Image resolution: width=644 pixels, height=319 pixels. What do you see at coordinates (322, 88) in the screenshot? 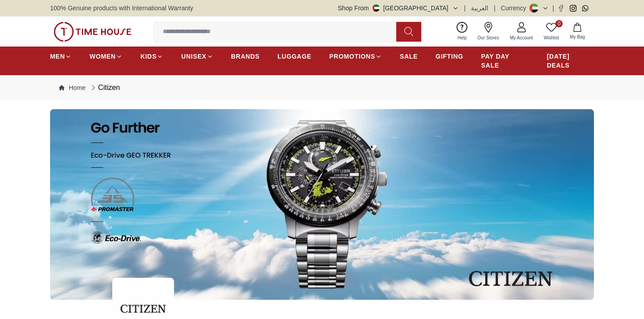
I see `nav: Breadcrumb` at bounding box center [322, 88].